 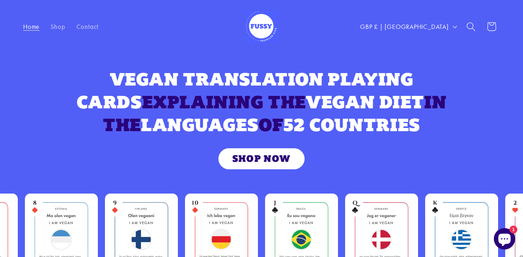 What do you see at coordinates (505, 239) in the screenshot?
I see `inbox-online-store-chat: Shopify online store chat` at bounding box center [505, 239].